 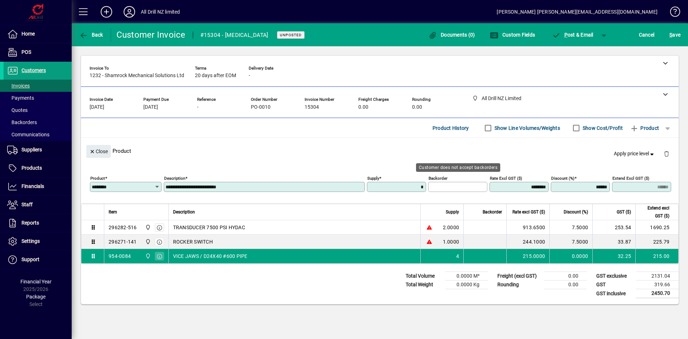 I want to click on span: Suppliers, so click(x=32, y=150).